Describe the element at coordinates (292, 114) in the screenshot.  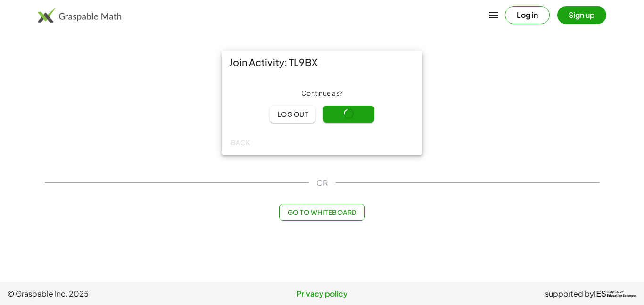
I see `button: Log out` at that location.